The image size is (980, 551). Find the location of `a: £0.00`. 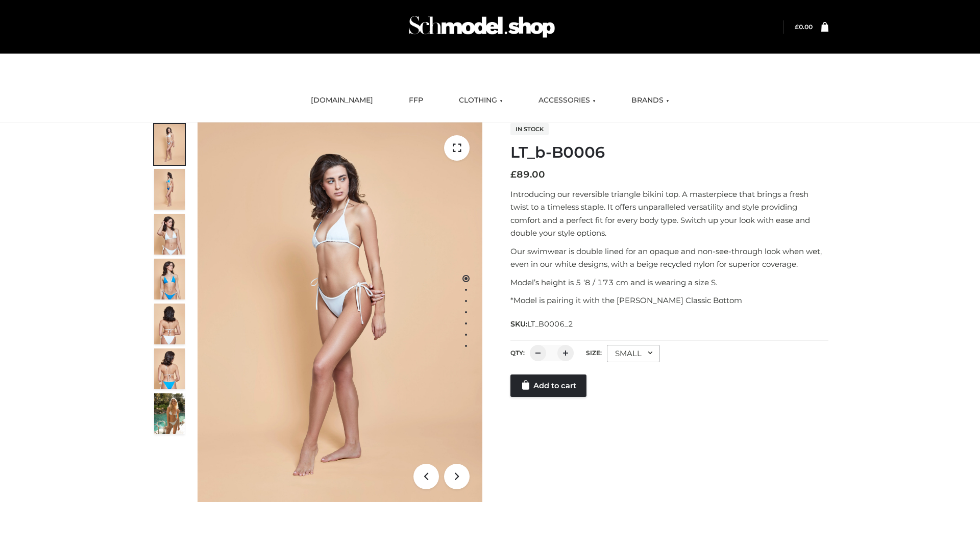

a: £0.00 is located at coordinates (804, 27).